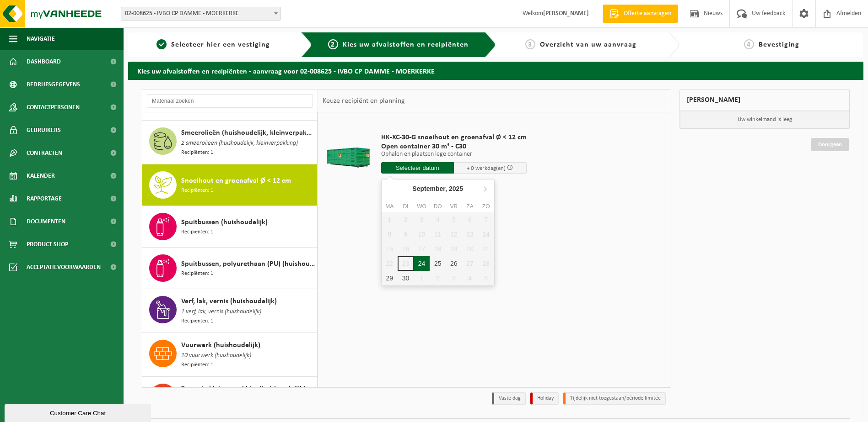 Image resolution: width=868 pixels, height=422 pixels. Describe the element at coordinates (417, 167) in the screenshot. I see `input: Selecteer datum` at that location.